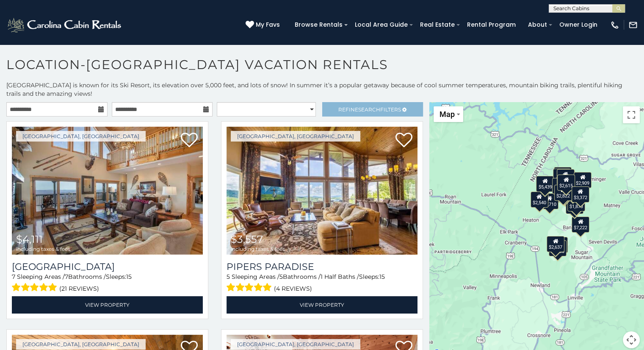 This screenshot has width=644, height=350. What do you see at coordinates (293, 289) in the screenshot?
I see `span: (4 reviews)` at bounding box center [293, 289].